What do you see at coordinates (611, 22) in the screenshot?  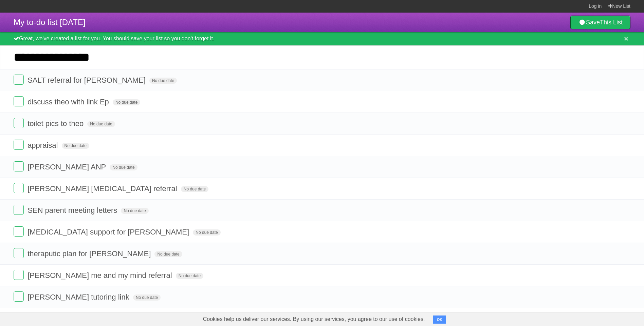 I see `b: This List` at bounding box center [611, 22].